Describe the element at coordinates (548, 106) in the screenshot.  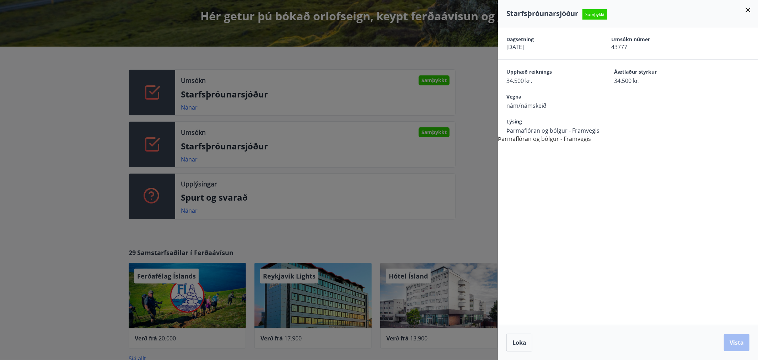
I see `span: nám/námskeið` at that location.